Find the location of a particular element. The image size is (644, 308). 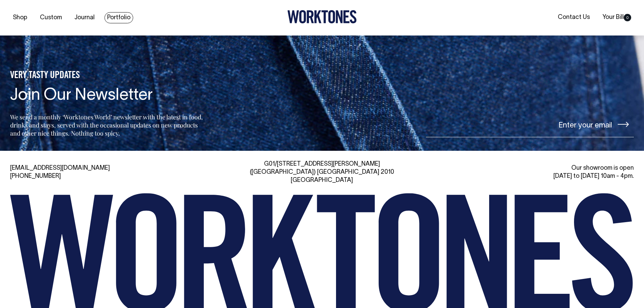

p: We send a monthly ‘Worktones World’ newsletter with the latest in food, drinks and stays, served ... is located at coordinates (108, 125).